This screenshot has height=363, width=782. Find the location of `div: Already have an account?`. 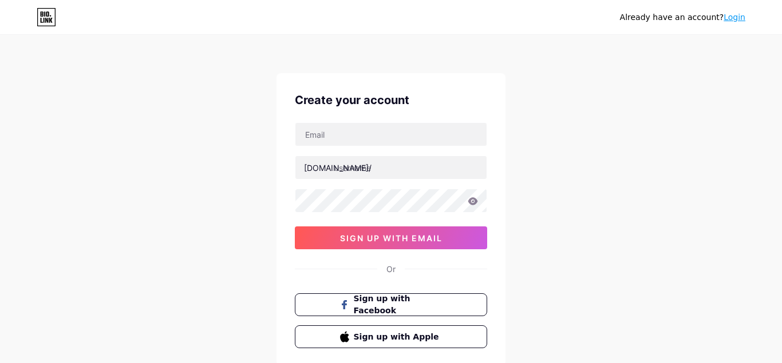

div: Already have an account? is located at coordinates (682, 17).